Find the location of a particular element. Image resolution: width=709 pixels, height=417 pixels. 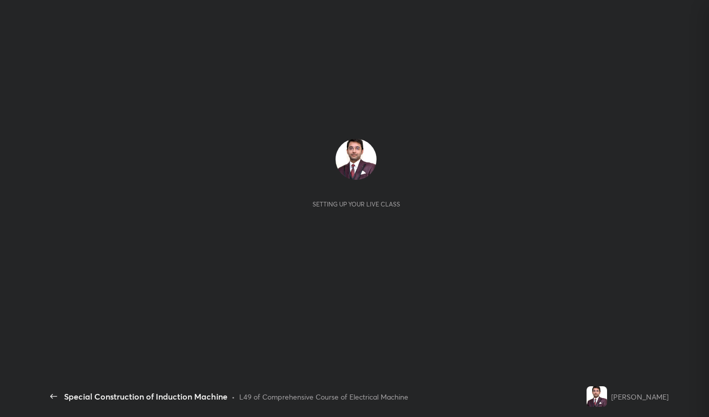

div: L49 of Comprehensive Course of Electrical Machine is located at coordinates (324, 396).